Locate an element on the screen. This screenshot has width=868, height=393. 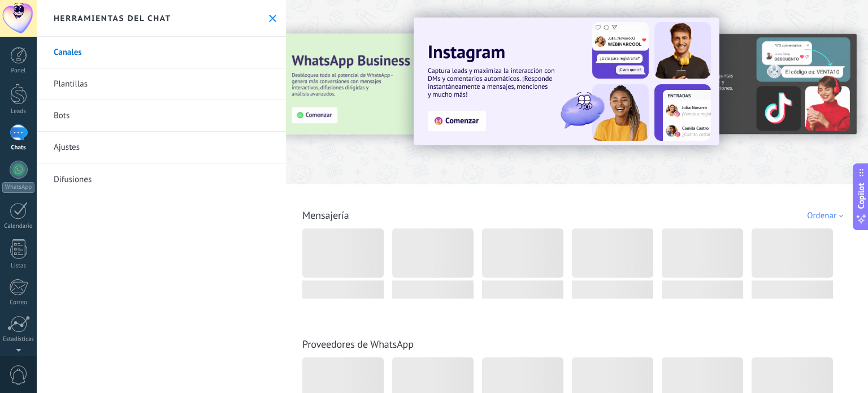
a: Difusiones is located at coordinates (161, 179).